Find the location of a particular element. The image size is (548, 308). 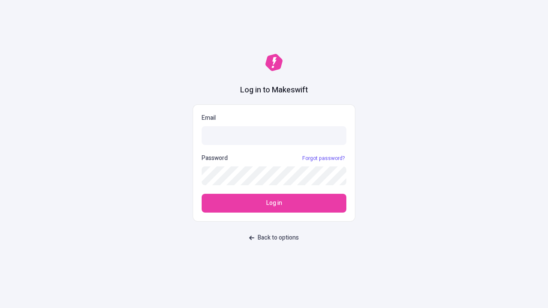

p: Password is located at coordinates (215, 158).